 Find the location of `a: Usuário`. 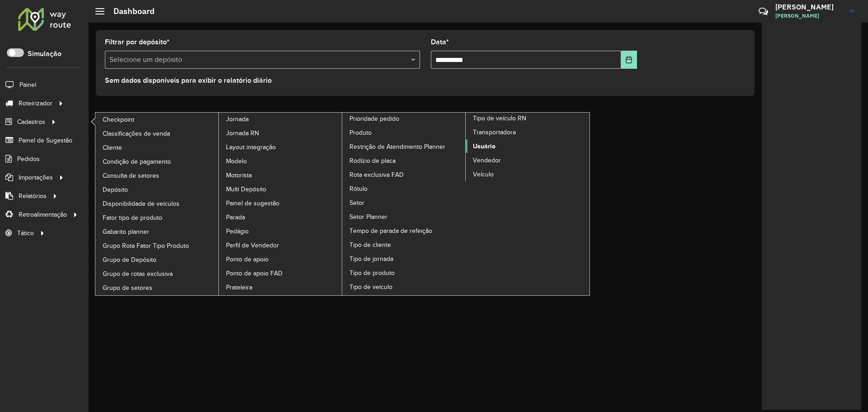

a: Usuário is located at coordinates (528, 146).